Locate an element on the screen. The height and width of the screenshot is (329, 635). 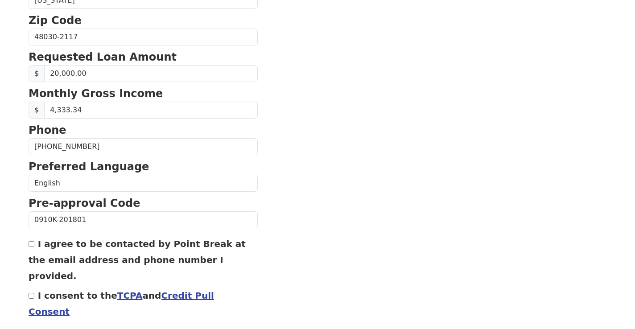
p: Monthly Gross Income is located at coordinates (143, 94).